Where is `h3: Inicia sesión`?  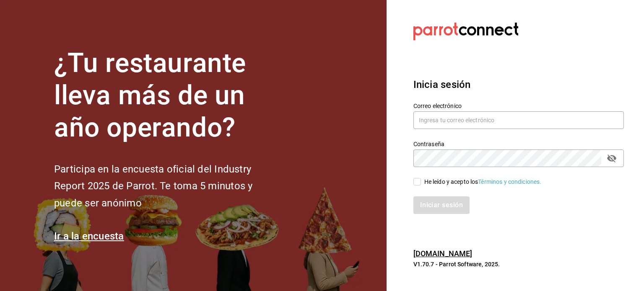
h3: Inicia sesión is located at coordinates (519, 85).